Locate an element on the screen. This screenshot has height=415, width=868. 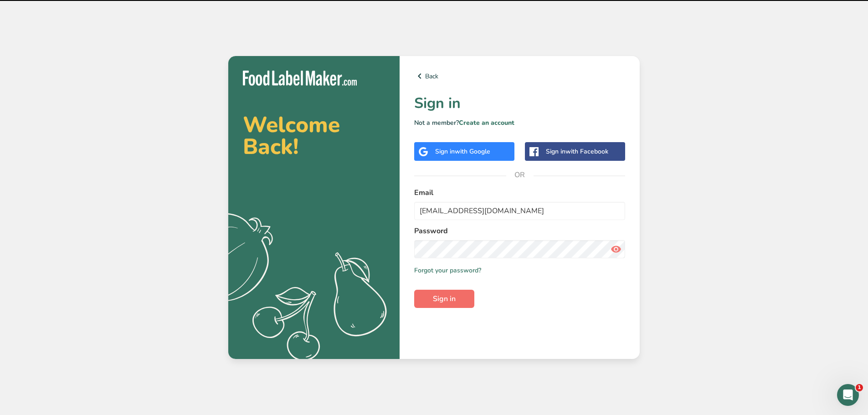
h2: Welcome Back! is located at coordinates (314, 136).